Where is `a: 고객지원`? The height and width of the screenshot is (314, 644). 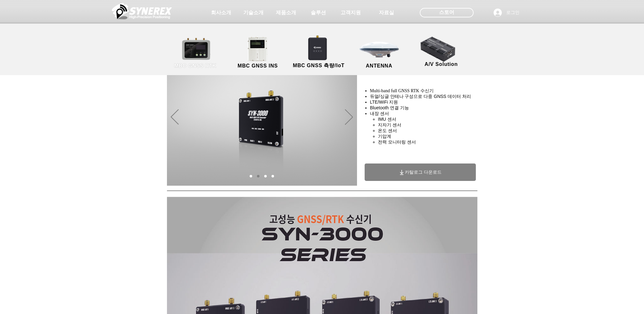
a: 고객지원 is located at coordinates (351, 13).